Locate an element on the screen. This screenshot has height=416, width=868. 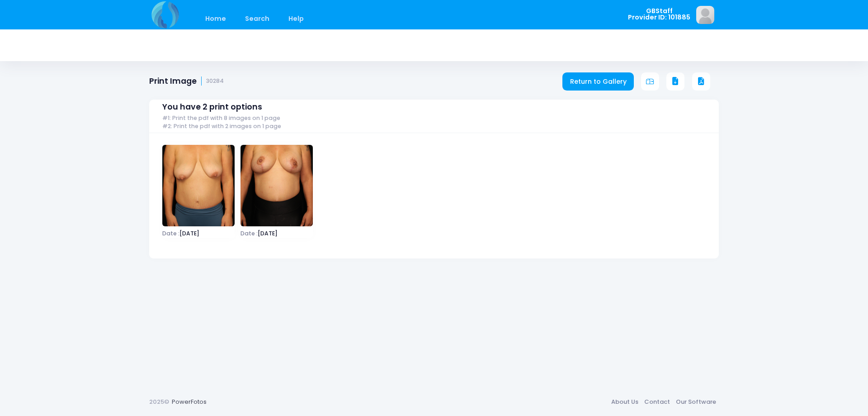
h1: Print Image is located at coordinates (186, 81).